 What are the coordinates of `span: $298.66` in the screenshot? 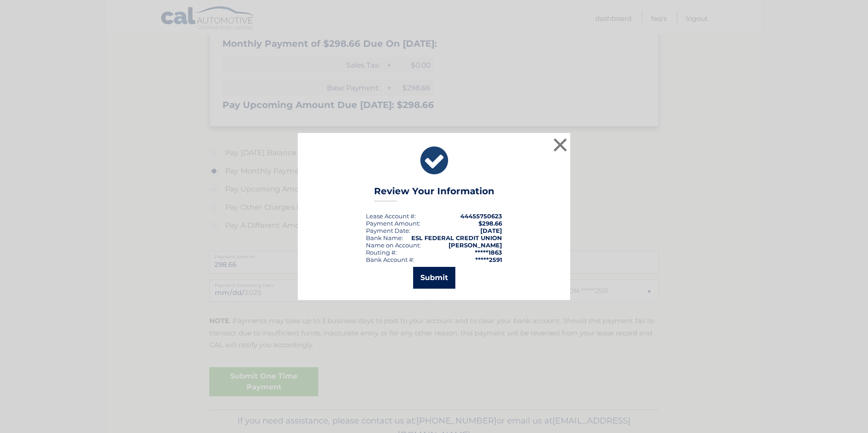 It's located at (490, 224).